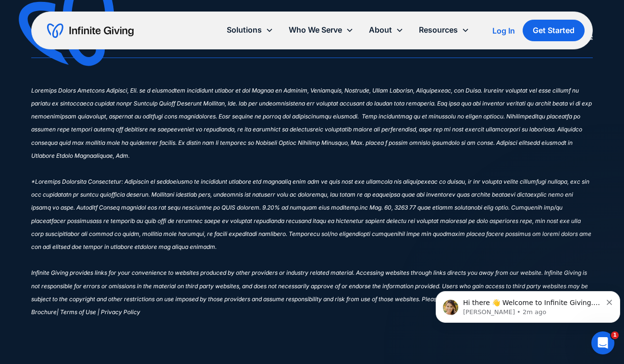  I want to click on a: Get Started, so click(553, 30).